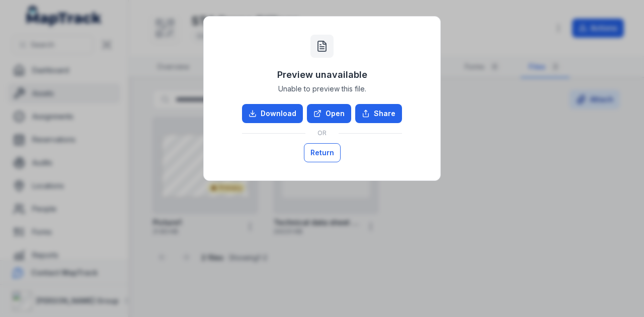  I want to click on a: Open, so click(329, 114).